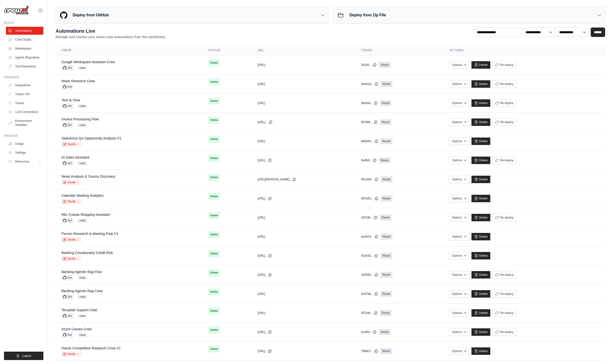  What do you see at coordinates (369, 255) in the screenshot?
I see `button: 514c62...` at bounding box center [369, 255].